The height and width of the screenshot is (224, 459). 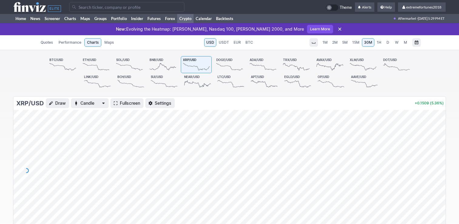 I want to click on span: 30M, so click(x=368, y=42).